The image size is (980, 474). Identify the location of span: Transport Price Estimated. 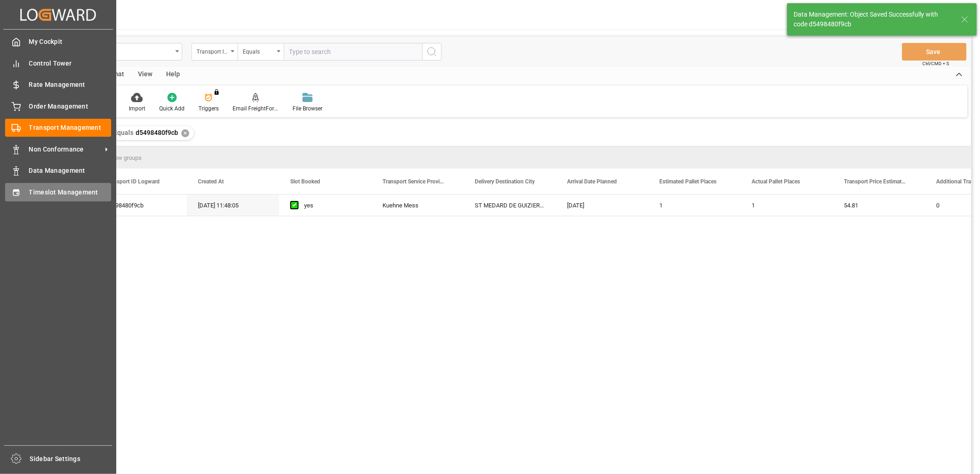
(875, 182).